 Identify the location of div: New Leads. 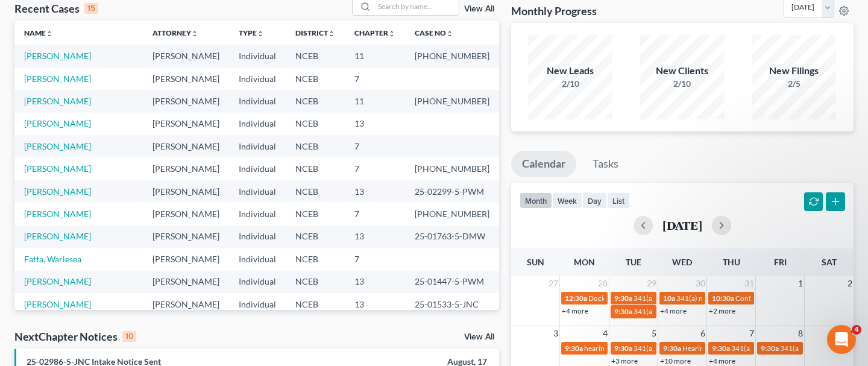
(570, 71).